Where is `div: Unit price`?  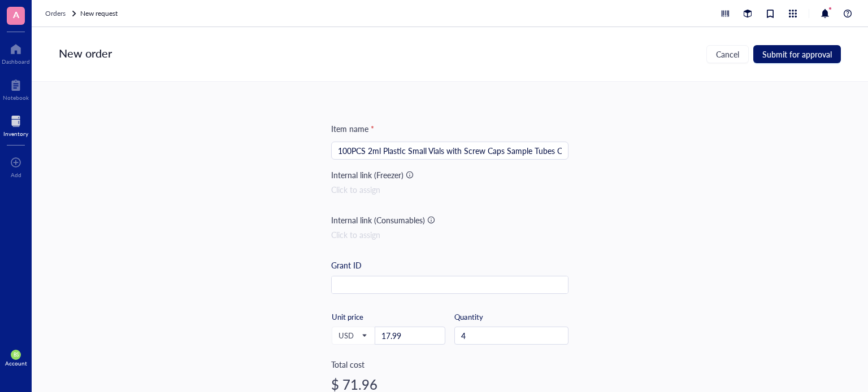 div: Unit price is located at coordinates (367, 318).